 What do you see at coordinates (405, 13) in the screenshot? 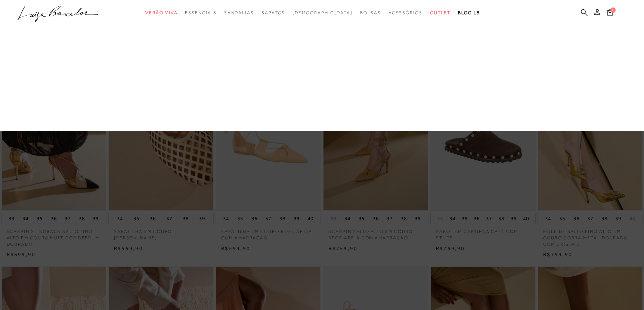
I see `span: Acessórios` at bounding box center [405, 13].